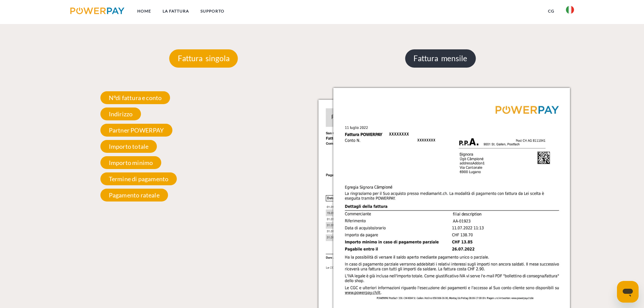 The height and width of the screenshot is (308, 644). What do you see at coordinates (134, 195) in the screenshot?
I see `span: Pagamento rateale` at bounding box center [134, 195].